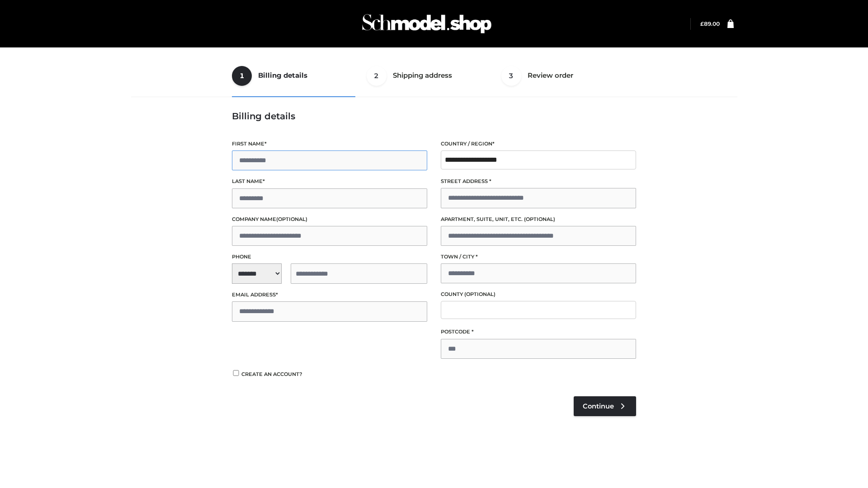  What do you see at coordinates (538, 144) in the screenshot?
I see `label: Country / Region` at bounding box center [538, 144].